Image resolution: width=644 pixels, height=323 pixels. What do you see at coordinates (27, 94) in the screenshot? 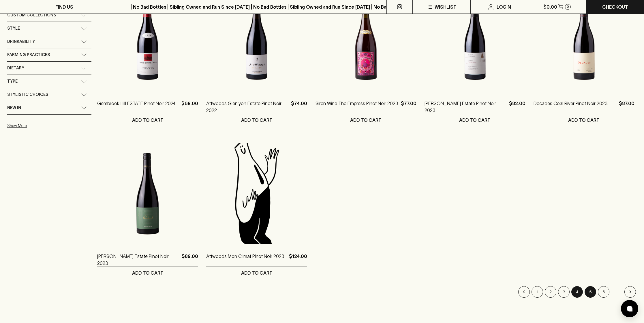
I see `span: Stylistic Choices` at bounding box center [27, 94].